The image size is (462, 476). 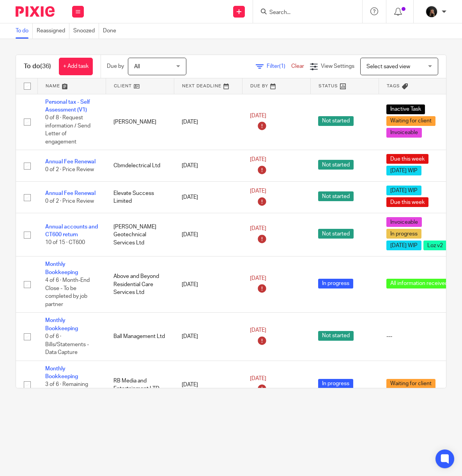 I want to click on a: Clear, so click(x=298, y=66).